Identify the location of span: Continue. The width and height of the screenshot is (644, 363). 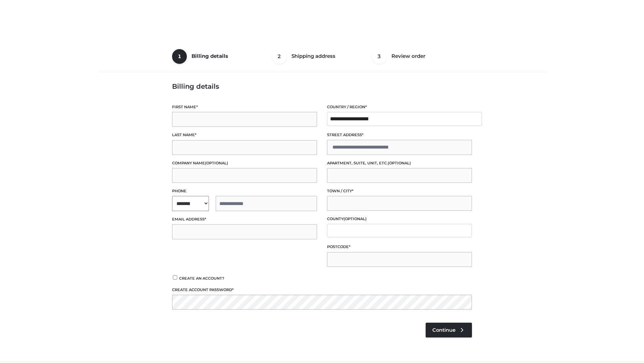
(444, 330).